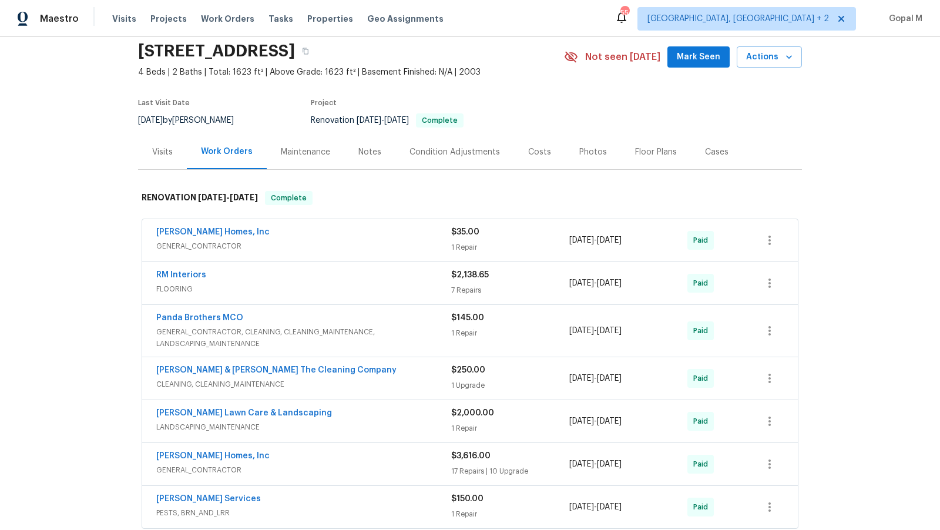 The height and width of the screenshot is (530, 940). I want to click on button: Mark Seen, so click(699, 57).